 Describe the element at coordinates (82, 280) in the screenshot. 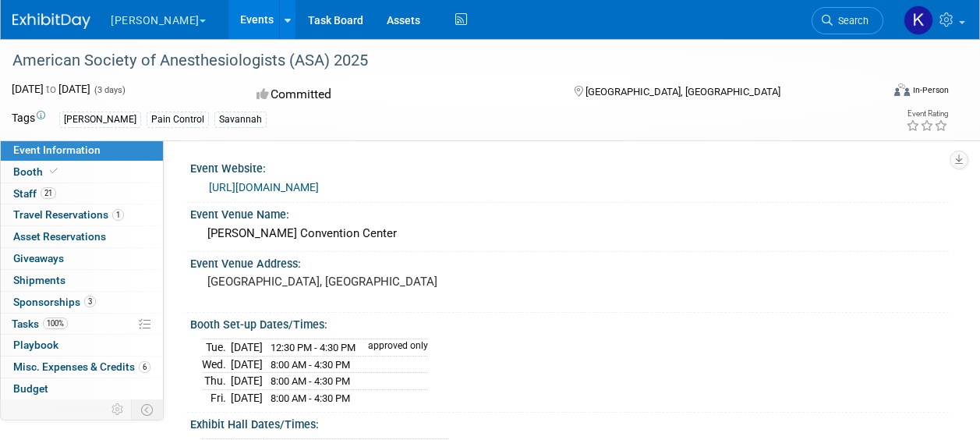

I see `a: Shipments` at that location.